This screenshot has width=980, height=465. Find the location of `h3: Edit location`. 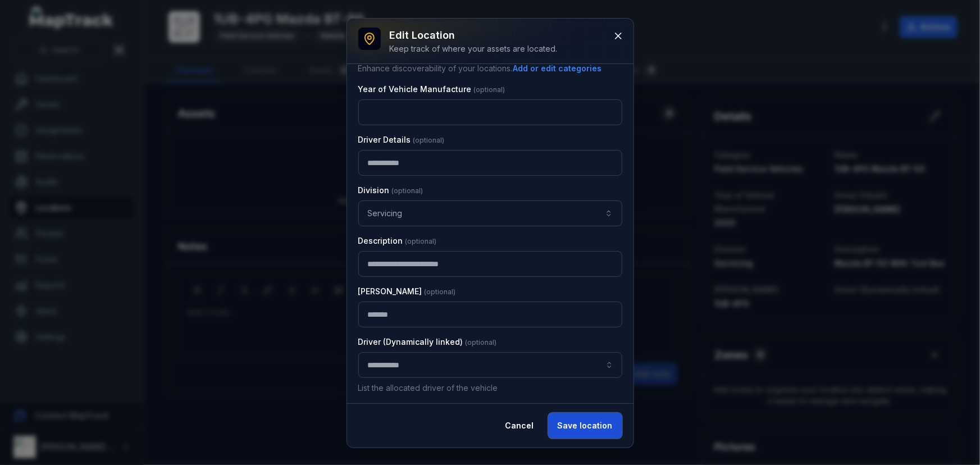

h3: Edit location is located at coordinates (473, 36).